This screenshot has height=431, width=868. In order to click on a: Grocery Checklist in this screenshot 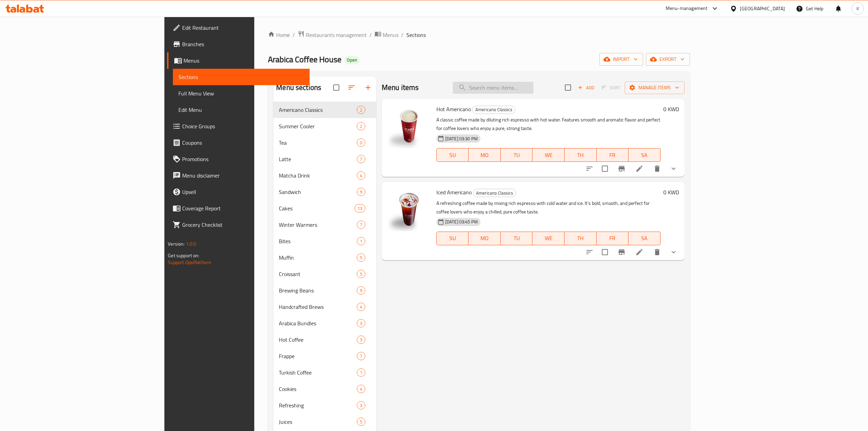, I will do `click(238, 225)`.